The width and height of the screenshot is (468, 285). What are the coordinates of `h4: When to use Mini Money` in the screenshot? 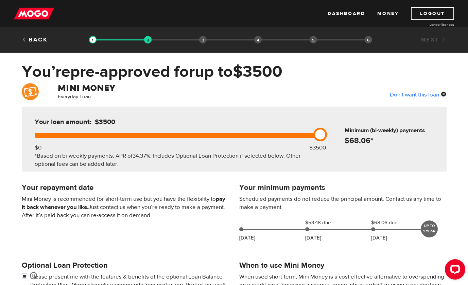 It's located at (282, 266).